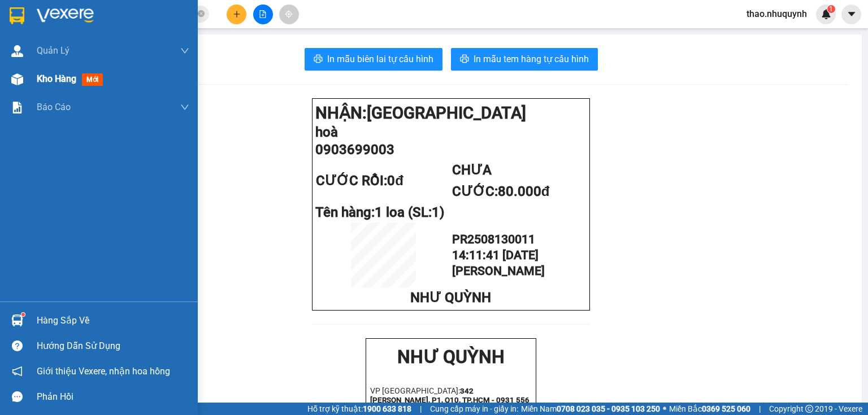 The height and width of the screenshot is (415, 868). Describe the element at coordinates (524, 60) in the screenshot. I see `button: printerIn mẫu tem hàng tự cấu hình` at that location.